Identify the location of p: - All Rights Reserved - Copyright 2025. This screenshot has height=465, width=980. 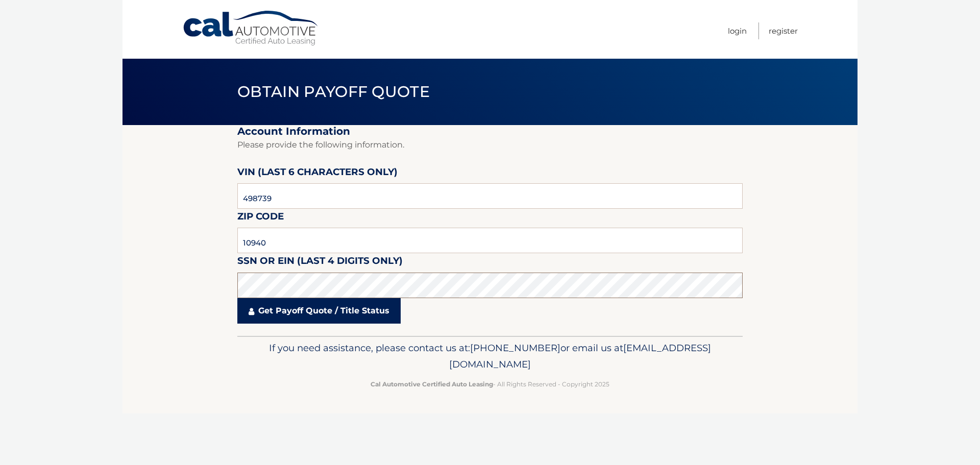
(490, 383).